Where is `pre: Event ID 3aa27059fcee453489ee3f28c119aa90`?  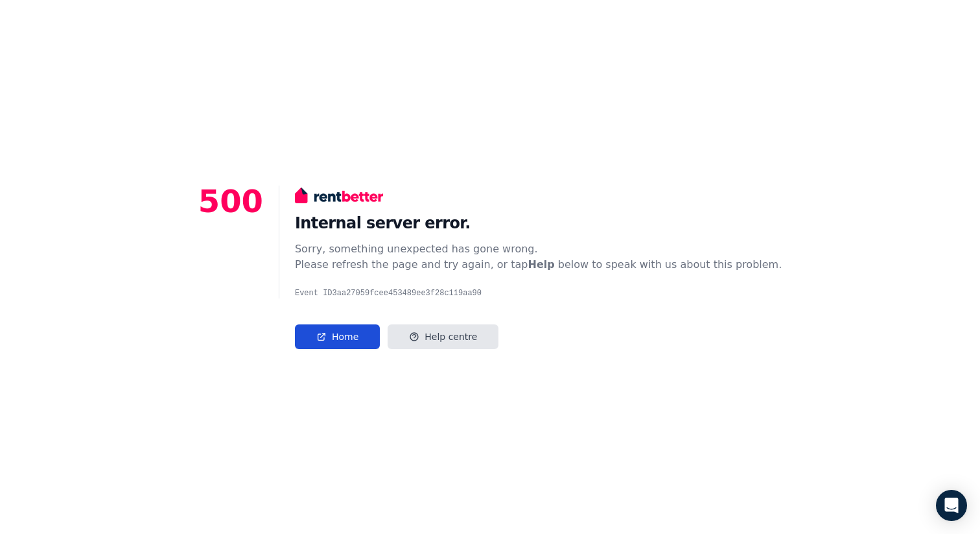 pre: Event ID 3aa27059fcee453489ee3f28c119aa90 is located at coordinates (538, 293).